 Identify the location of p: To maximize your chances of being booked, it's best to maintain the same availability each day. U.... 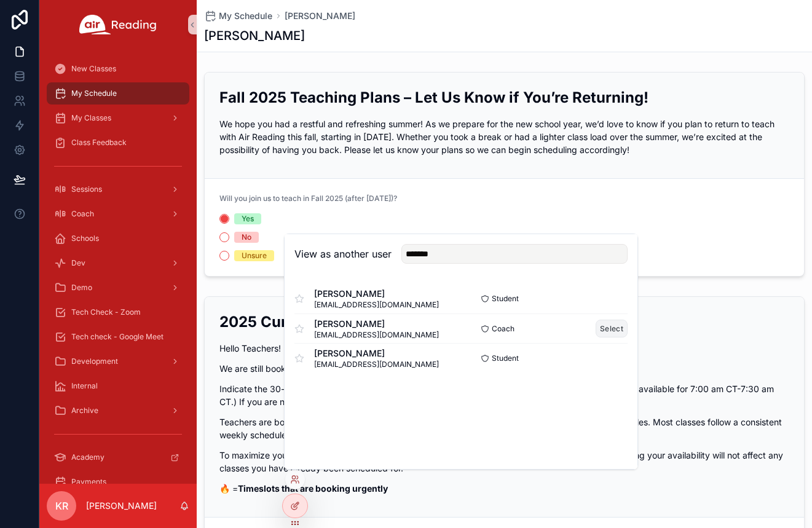
(504, 462).